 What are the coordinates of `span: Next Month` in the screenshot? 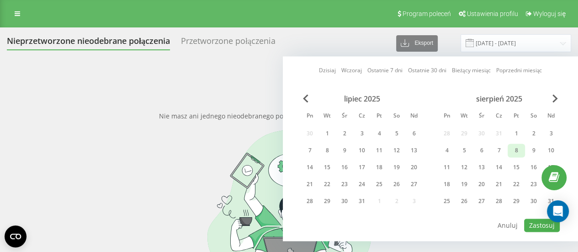 It's located at (555, 98).